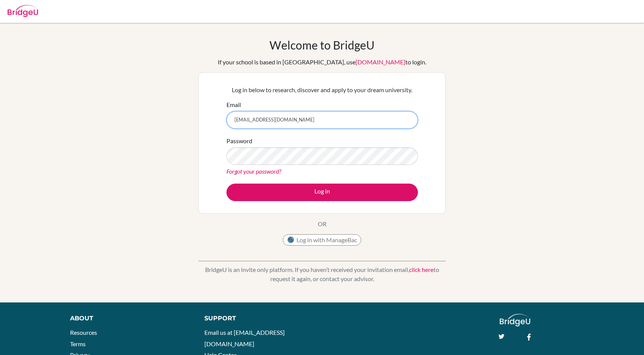  What do you see at coordinates (322, 45) in the screenshot?
I see `h1: Welcome to BridgeU` at bounding box center [322, 45].